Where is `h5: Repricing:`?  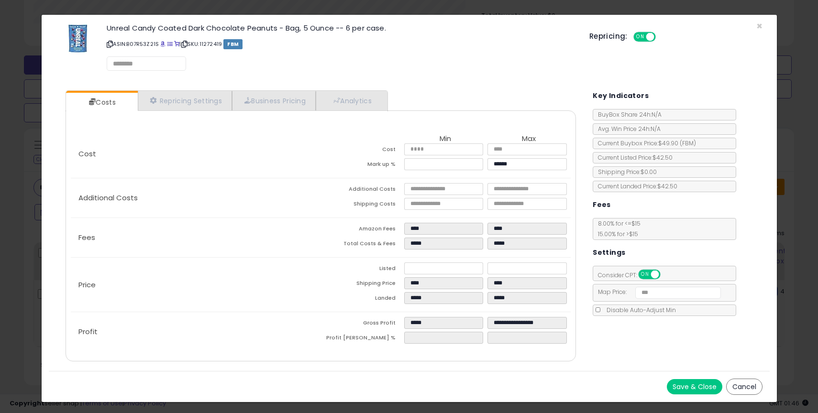 h5: Repricing: is located at coordinates (609, 36).